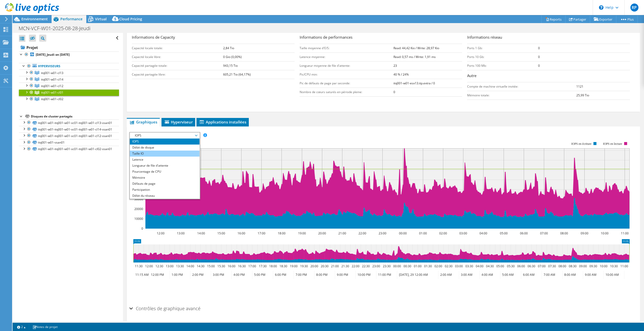  I want to click on text: 19:00, so click(294, 266).